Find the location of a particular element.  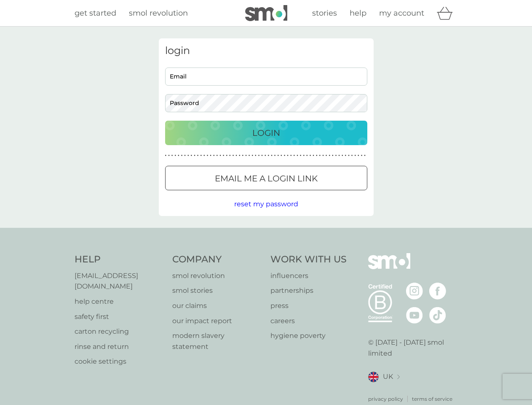

a: help centre is located at coordinates (119, 302).